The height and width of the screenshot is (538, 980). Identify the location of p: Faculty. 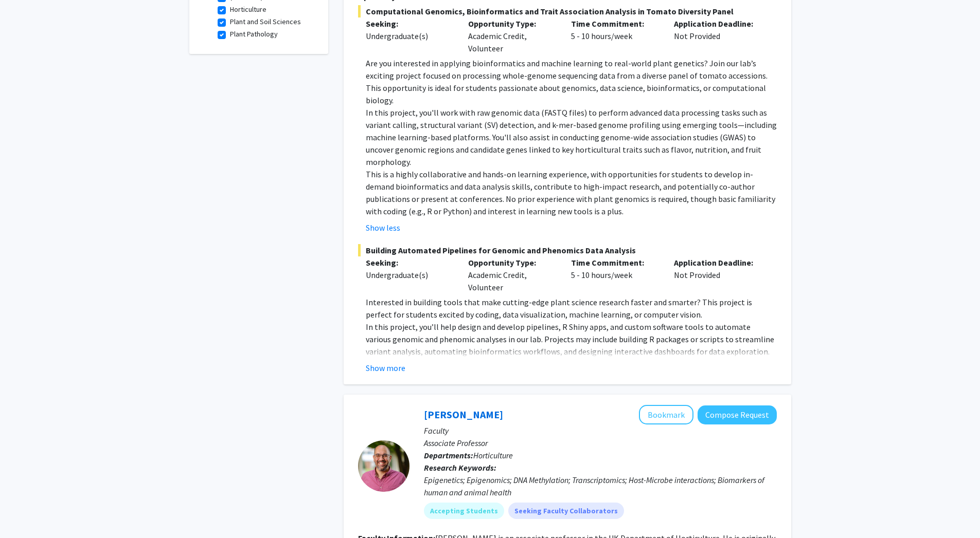
(600, 431).